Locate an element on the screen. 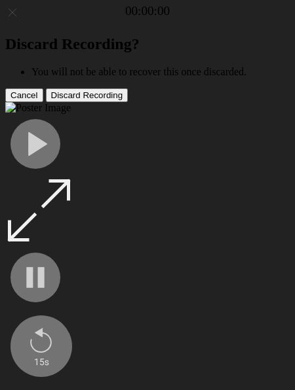 Image resolution: width=295 pixels, height=390 pixels. button: Cancel is located at coordinates (24, 95).